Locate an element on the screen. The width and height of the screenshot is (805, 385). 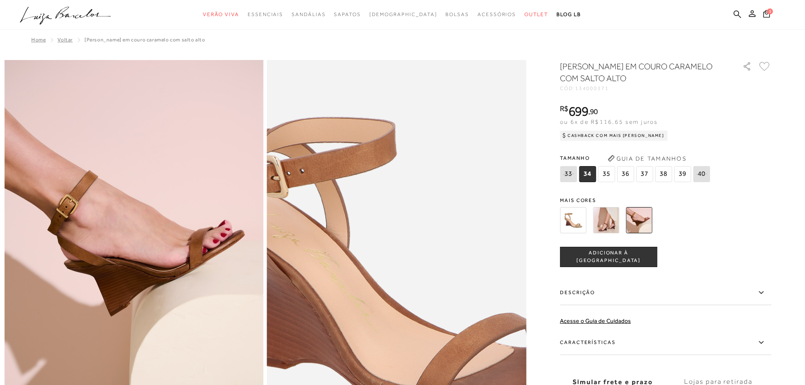
span: Bolsas is located at coordinates (457, 14).